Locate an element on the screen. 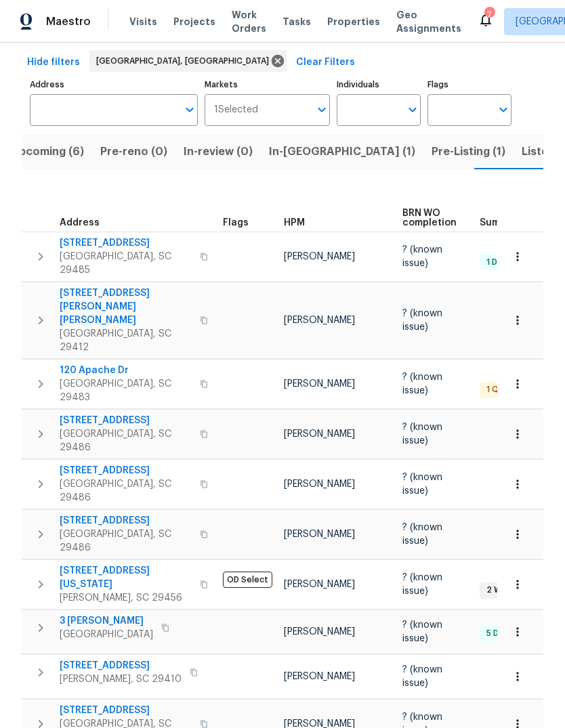  span: Projects is located at coordinates (194, 21).